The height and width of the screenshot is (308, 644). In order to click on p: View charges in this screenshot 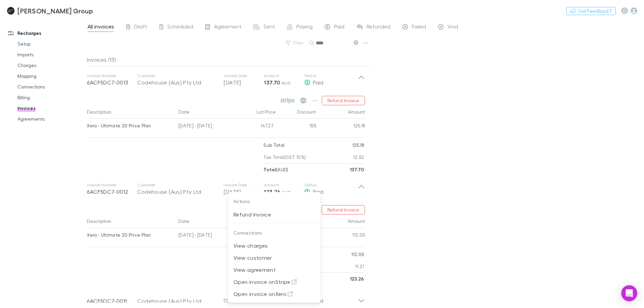, I will do `click(274, 246)`.